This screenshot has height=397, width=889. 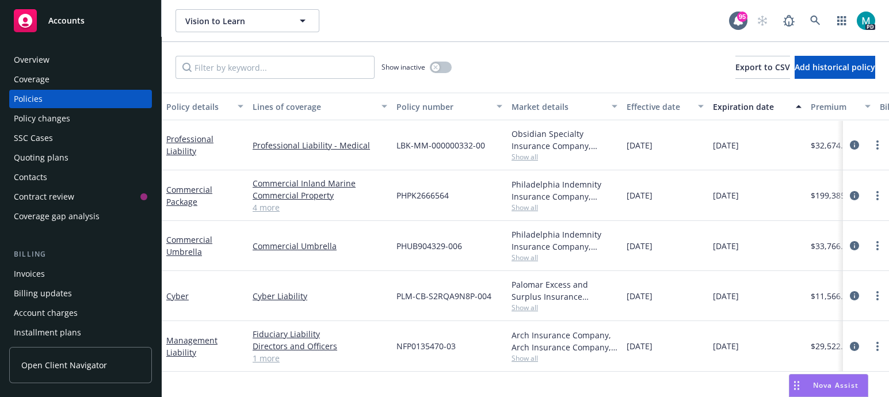 What do you see at coordinates (81, 293) in the screenshot?
I see `a: Billing updates` at bounding box center [81, 293].